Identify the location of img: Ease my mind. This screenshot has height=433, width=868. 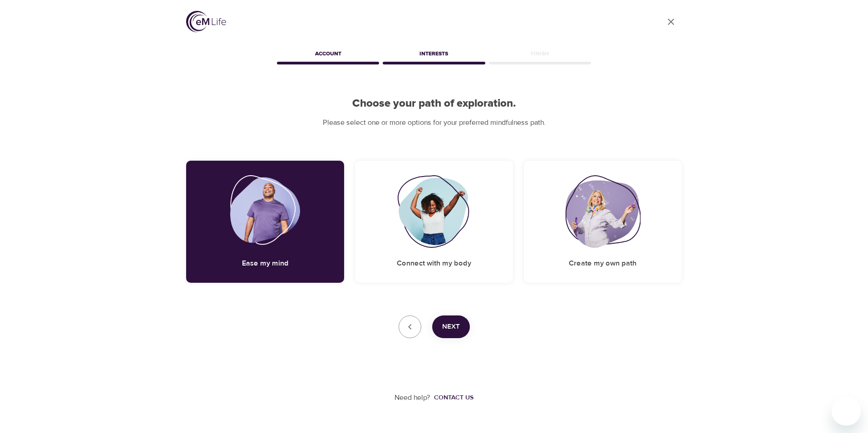
(265, 211).